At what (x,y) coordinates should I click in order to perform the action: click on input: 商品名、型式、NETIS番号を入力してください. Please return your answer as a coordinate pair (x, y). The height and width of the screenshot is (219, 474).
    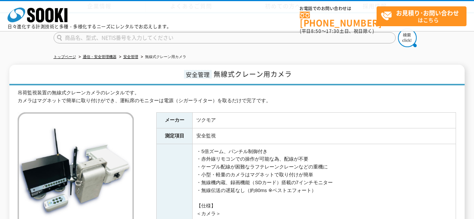
    Looking at the image, I should click on (225, 38).